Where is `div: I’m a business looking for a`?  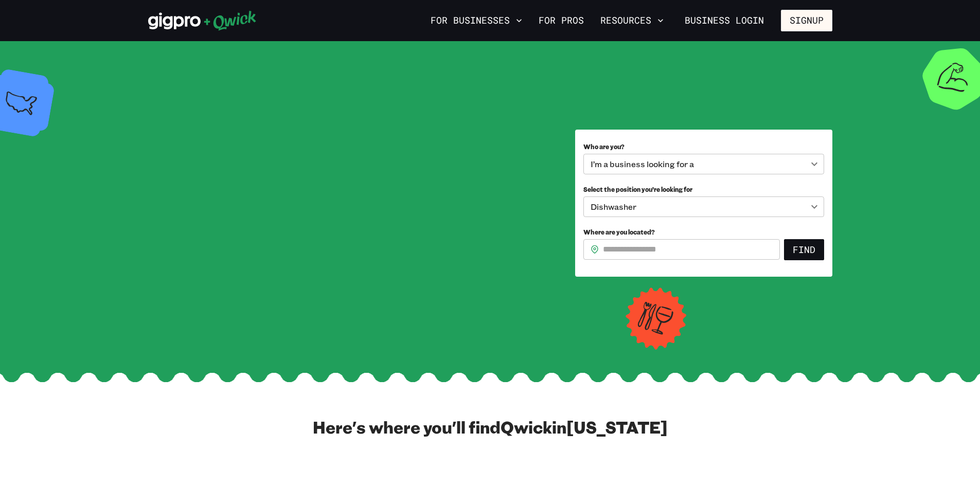 div: I’m a business looking for a is located at coordinates (704, 164).